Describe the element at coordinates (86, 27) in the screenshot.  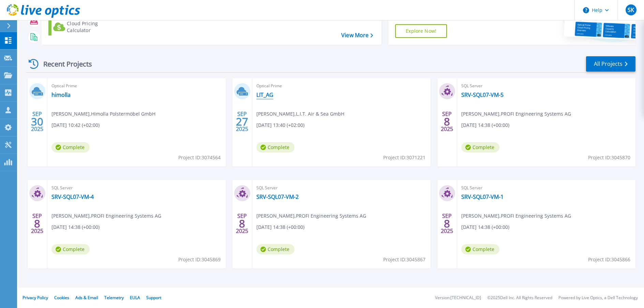
I see `a: Cloud Pricing Calculator` at that location.